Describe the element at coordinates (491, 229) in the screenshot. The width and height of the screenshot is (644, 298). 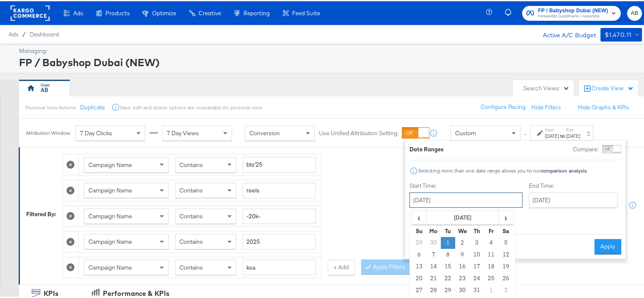
I see `th: Fr` at that location.